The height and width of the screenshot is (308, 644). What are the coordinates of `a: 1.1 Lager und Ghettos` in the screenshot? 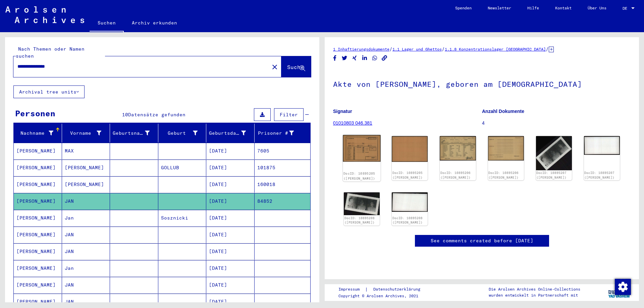 It's located at (417, 49).